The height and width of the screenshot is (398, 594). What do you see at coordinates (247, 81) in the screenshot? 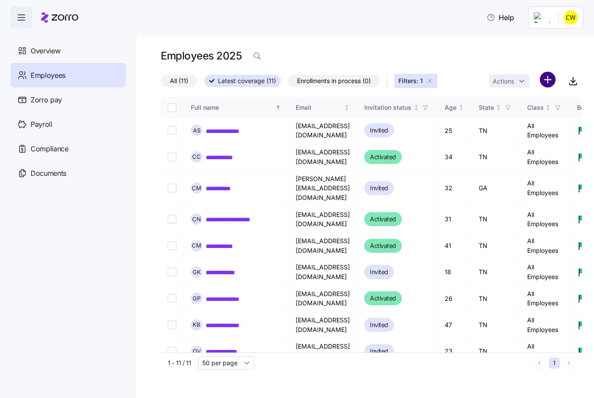
I see `span: Latest coverage (11)` at bounding box center [247, 81].